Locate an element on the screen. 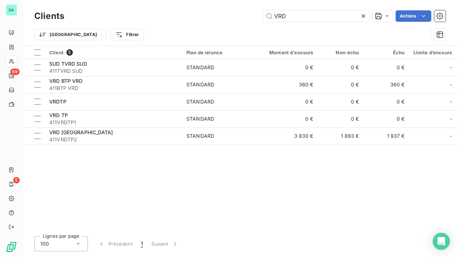  div: Limite d’encours is located at coordinates (433, 52).